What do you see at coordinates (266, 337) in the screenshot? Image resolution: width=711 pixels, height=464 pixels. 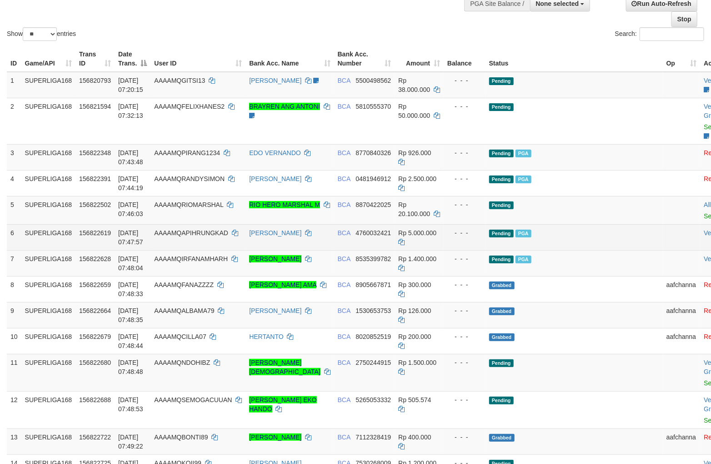 I see `a: HERTANTO` at bounding box center [266, 337].